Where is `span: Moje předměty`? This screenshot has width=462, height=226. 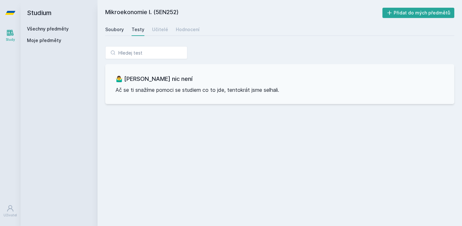 span: Moje předměty is located at coordinates (44, 40).